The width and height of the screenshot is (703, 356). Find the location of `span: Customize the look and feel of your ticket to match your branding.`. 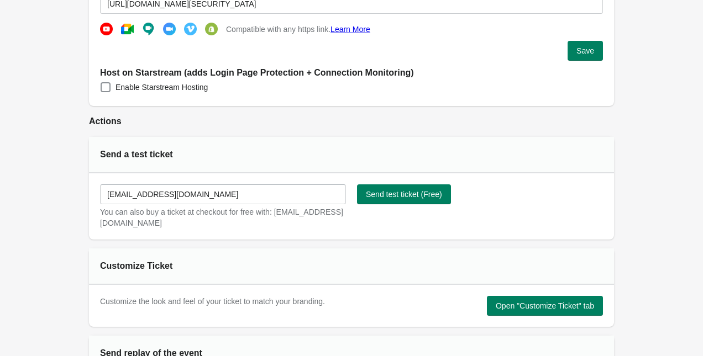

span: Customize the look and feel of your ticket to match your branding. is located at coordinates (212, 302).